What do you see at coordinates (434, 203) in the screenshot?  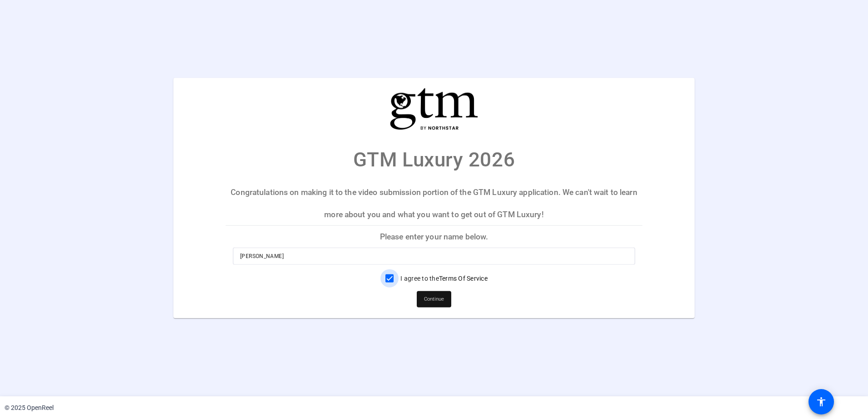 I see `p: Congratulations on making it to the video submission portion of the GTM Luxury application. We ca...` at bounding box center [434, 203].